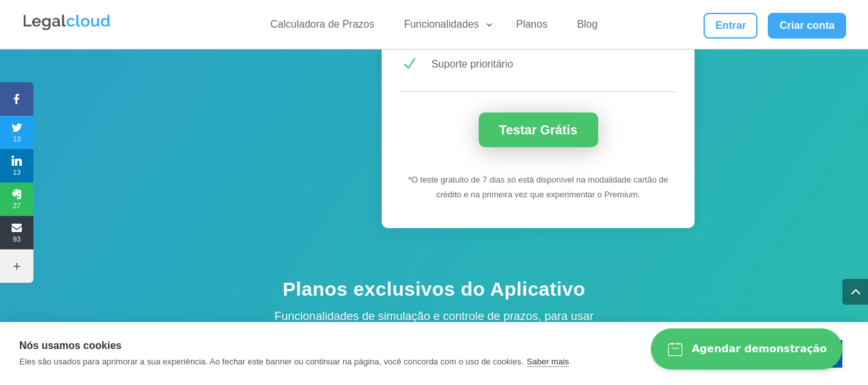 The height and width of the screenshot is (385, 868). Describe the element at coordinates (70, 345) in the screenshot. I see `strong: Nós usamos cookies` at that location.